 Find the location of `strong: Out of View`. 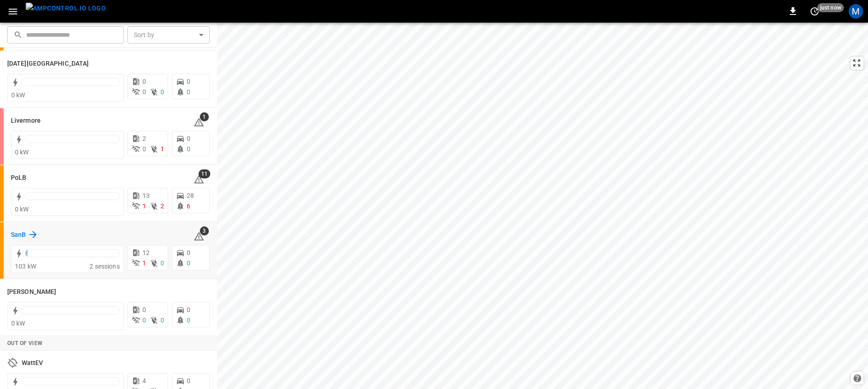

strong: Out of View is located at coordinates (25, 343).